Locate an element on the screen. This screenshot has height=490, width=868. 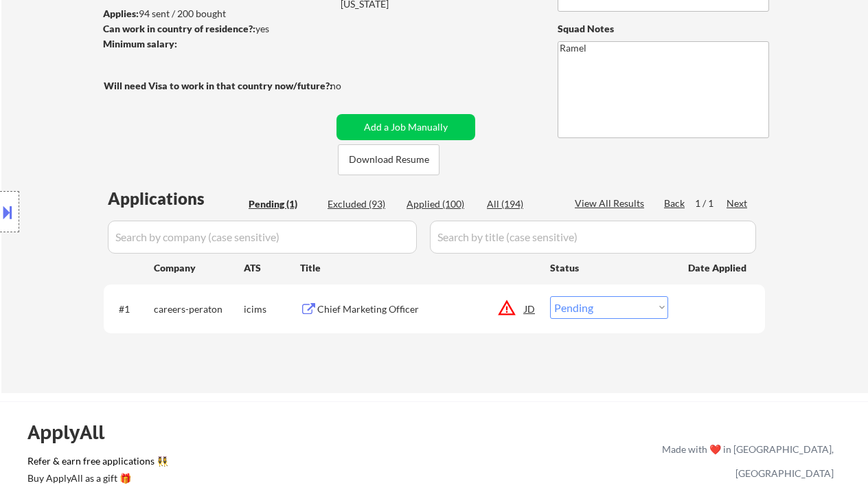
div: Status is located at coordinates (609, 267).